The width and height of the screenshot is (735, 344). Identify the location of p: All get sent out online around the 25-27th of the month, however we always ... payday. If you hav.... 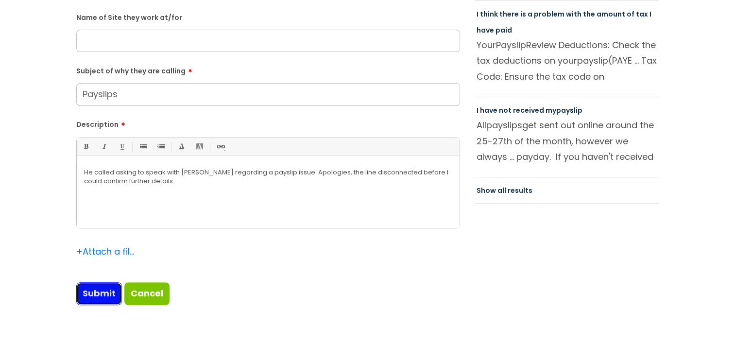
(567, 141).